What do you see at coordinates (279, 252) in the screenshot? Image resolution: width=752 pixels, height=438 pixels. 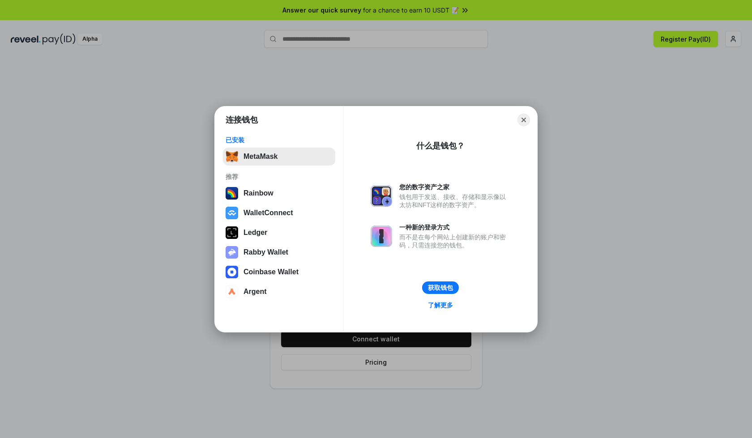 I see `button: Rabby Wallet` at bounding box center [279, 252].